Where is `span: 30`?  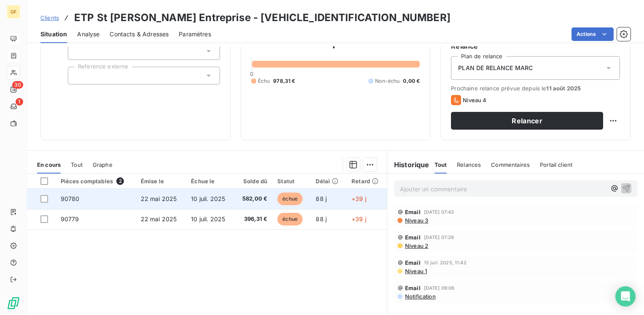
span: 30 is located at coordinates (18, 85).